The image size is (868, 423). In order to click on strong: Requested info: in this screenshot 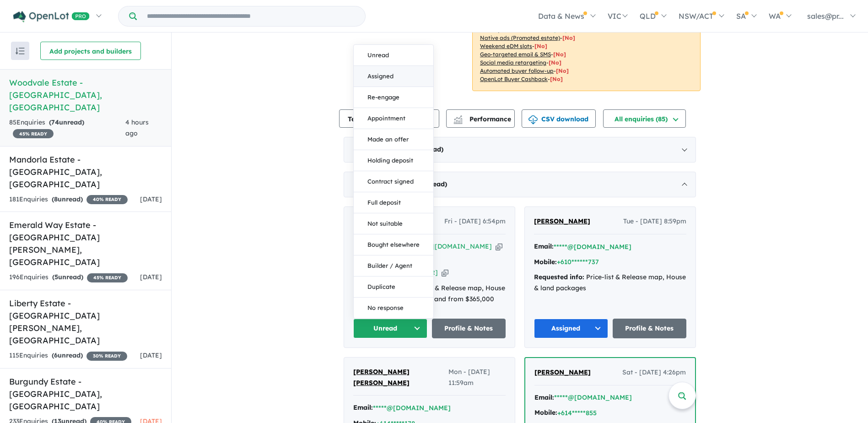, I will do `click(559, 277)`.